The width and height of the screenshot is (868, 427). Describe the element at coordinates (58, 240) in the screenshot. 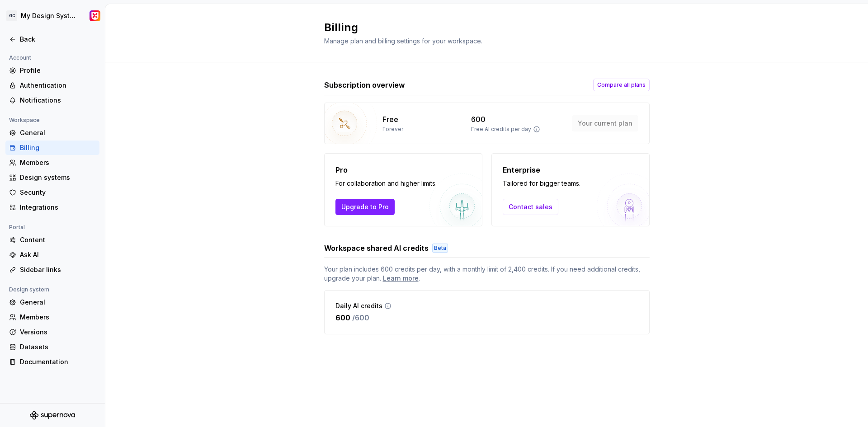

I see `div: Content` at that location.